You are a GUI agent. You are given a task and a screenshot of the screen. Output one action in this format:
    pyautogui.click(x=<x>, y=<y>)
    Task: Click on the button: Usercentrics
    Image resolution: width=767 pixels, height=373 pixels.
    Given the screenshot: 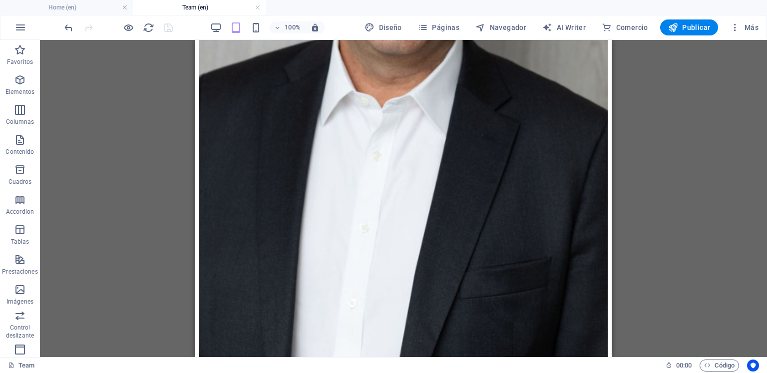 What is the action you would take?
    pyautogui.click(x=753, y=365)
    